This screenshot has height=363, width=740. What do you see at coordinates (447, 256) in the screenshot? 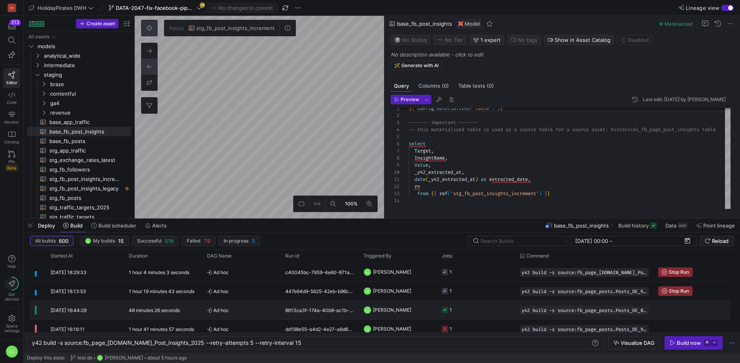
I see `span: Jobs` at bounding box center [447, 256].